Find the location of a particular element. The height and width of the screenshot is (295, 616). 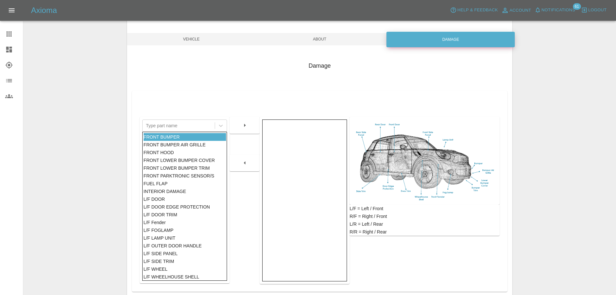

span: Help & Feedback is located at coordinates (477, 10).